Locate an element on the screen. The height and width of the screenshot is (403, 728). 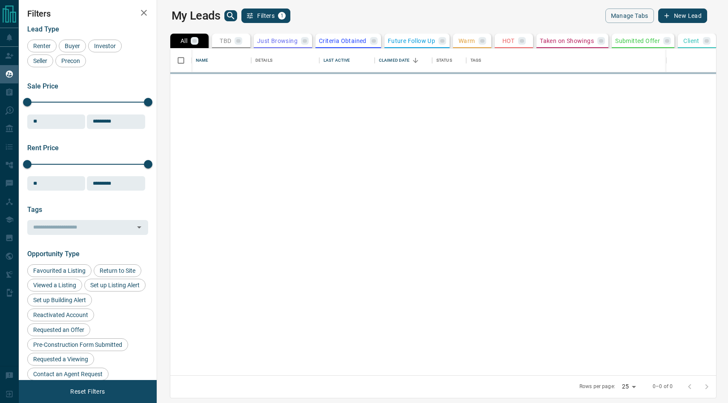
span: Requested an Offer is located at coordinates (59, 330).